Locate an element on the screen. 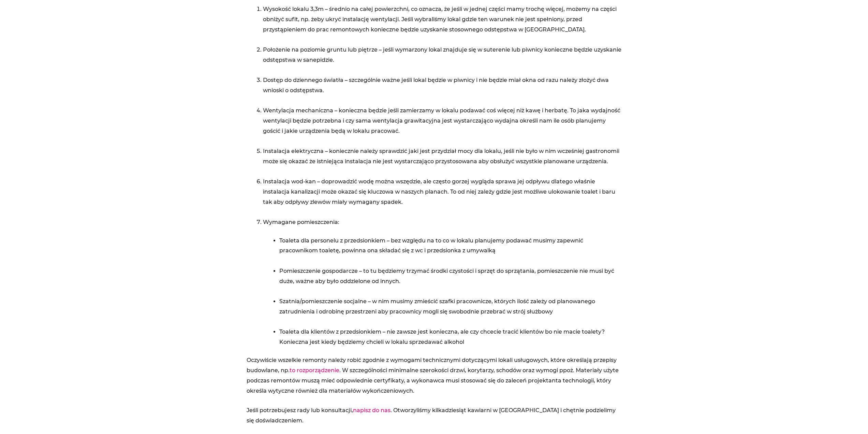 This screenshot has height=434, width=868. li: Toaleta dla personelu z przedsionkiem – bez względu na to co w lokalu planujemy podawać musimy za... is located at coordinates (451, 250).